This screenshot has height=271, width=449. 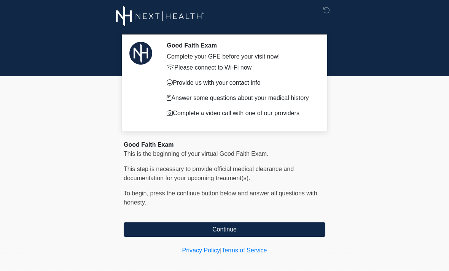 I want to click on a: Privacy Policy, so click(x=201, y=250).